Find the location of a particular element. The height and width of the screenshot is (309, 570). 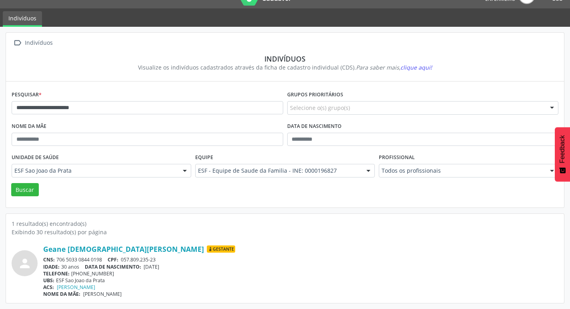

label: Nome da mãe is located at coordinates (29, 126).